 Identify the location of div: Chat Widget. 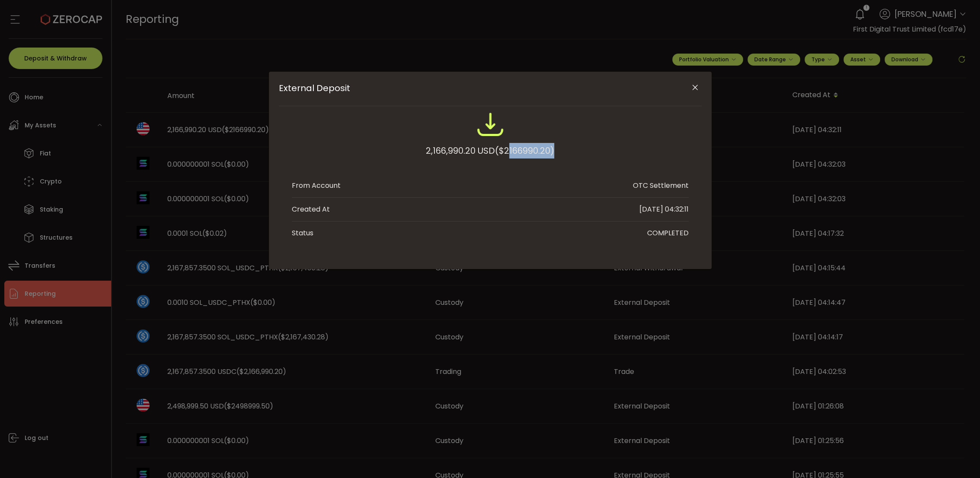
(958, 457).